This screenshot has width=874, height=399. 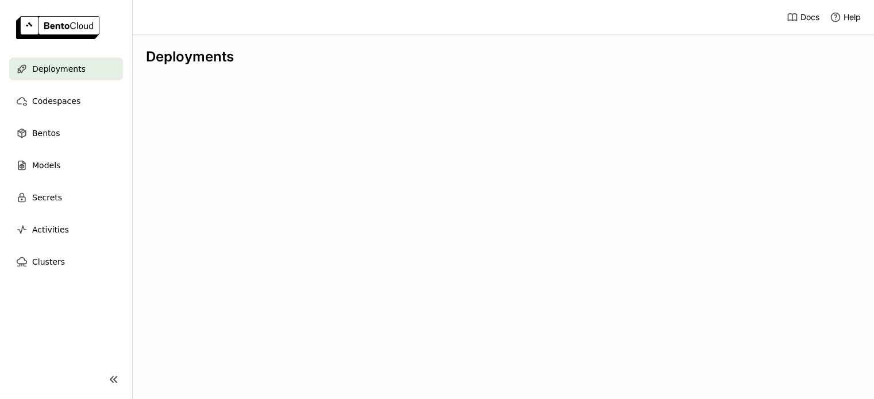 What do you see at coordinates (66, 165) in the screenshot?
I see `a: Models` at bounding box center [66, 165].